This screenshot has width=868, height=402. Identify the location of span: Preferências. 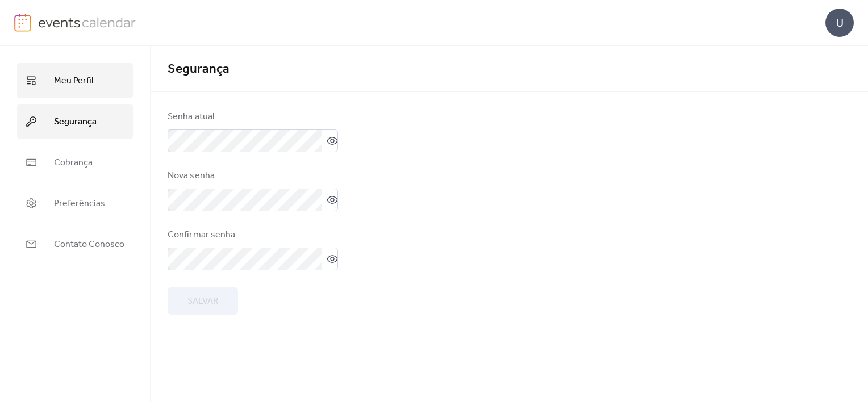
(80, 204).